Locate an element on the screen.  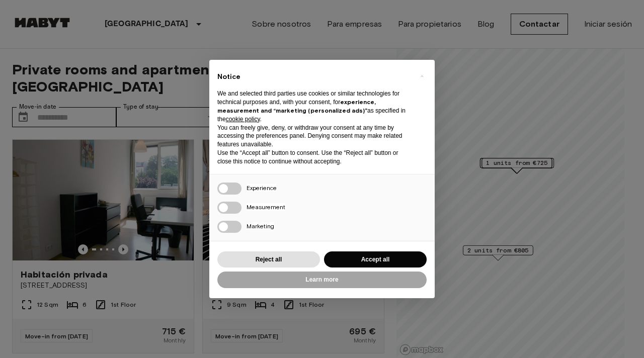
h2: Notice is located at coordinates (314, 76).